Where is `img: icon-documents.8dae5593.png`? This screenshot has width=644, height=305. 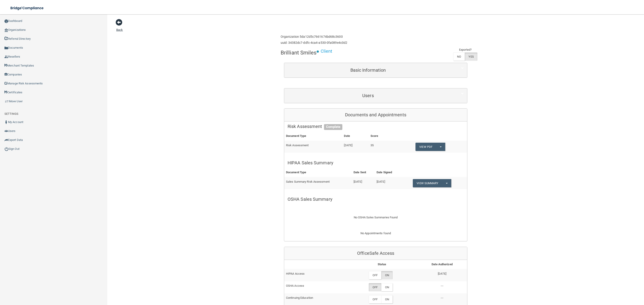 img: icon-documents.8dae5593.png is located at coordinates (6, 48).